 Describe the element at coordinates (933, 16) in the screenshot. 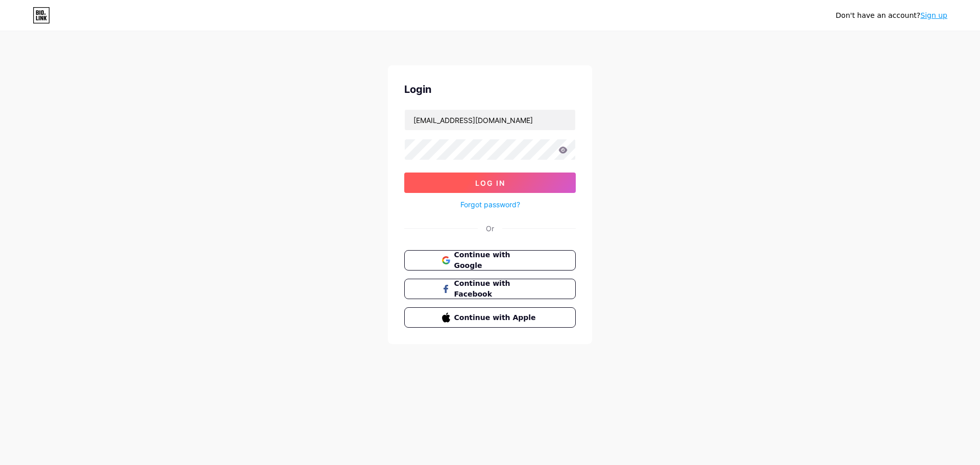

I see `a: Sign up` at that location.